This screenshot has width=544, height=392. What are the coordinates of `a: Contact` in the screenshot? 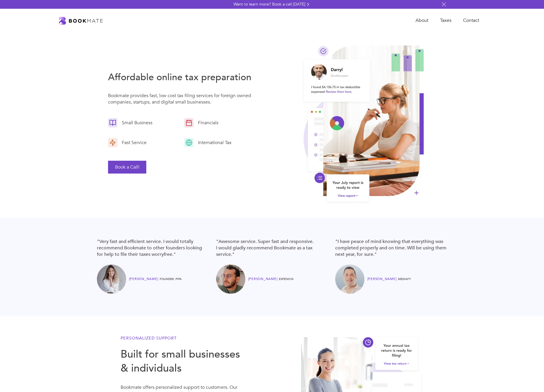 It's located at (471, 21).